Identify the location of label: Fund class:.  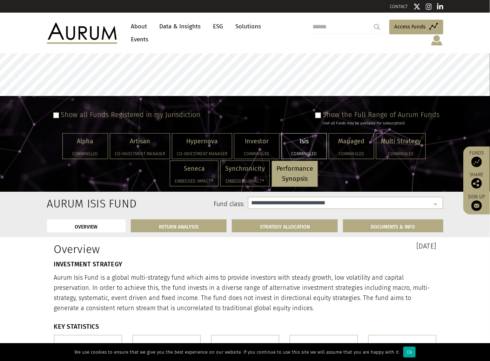
(179, 204).